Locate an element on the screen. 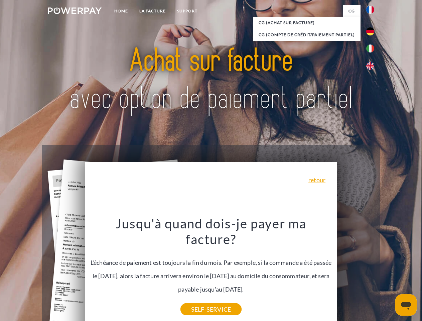  div: L'échéance de paiement est toujours la fin du mois. Par exemple, si la commande a été passée le [... is located at coordinates (211, 262).